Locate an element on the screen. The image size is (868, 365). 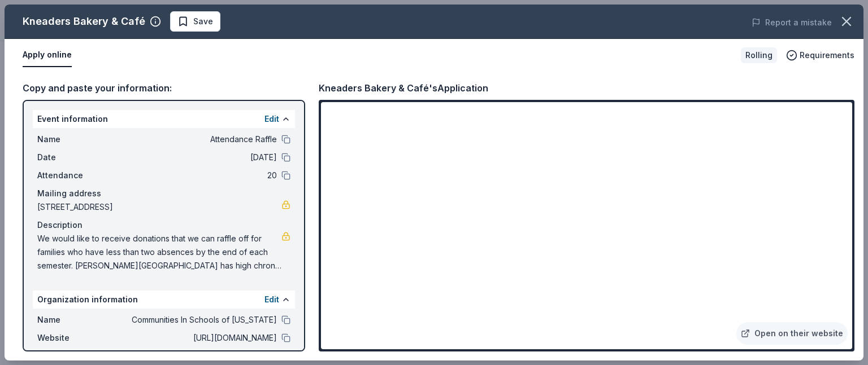
span: Date is located at coordinates (75, 158).